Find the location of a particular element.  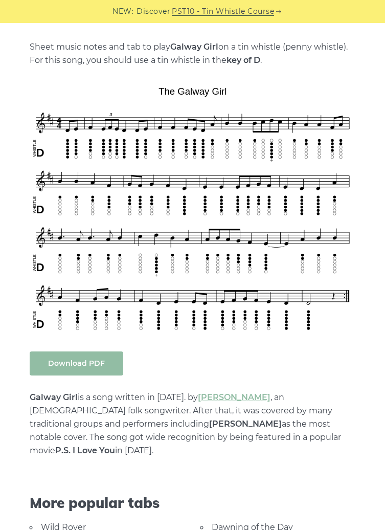

span: NEW: is located at coordinates (123, 11).